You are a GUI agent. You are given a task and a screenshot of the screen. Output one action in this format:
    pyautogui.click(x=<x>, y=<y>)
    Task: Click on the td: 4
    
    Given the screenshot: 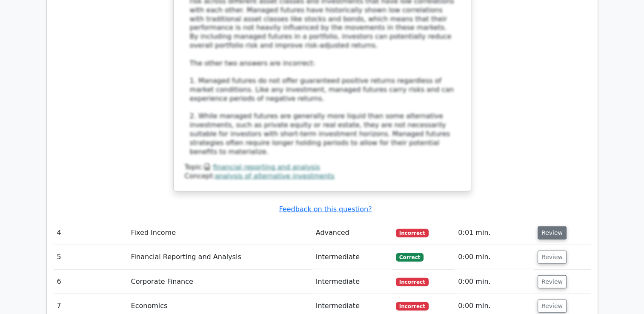 What is the action you would take?
    pyautogui.click(x=90, y=233)
    